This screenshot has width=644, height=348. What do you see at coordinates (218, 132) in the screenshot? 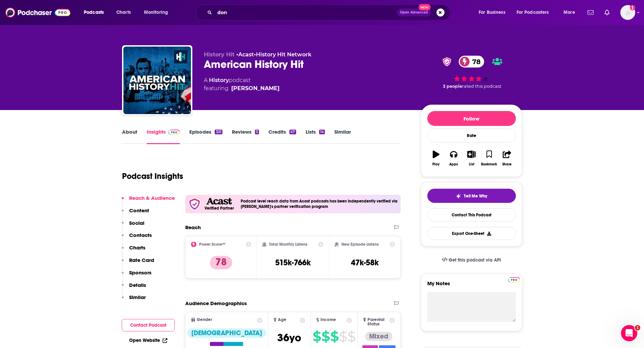
I see `div: 321` at bounding box center [218, 132].